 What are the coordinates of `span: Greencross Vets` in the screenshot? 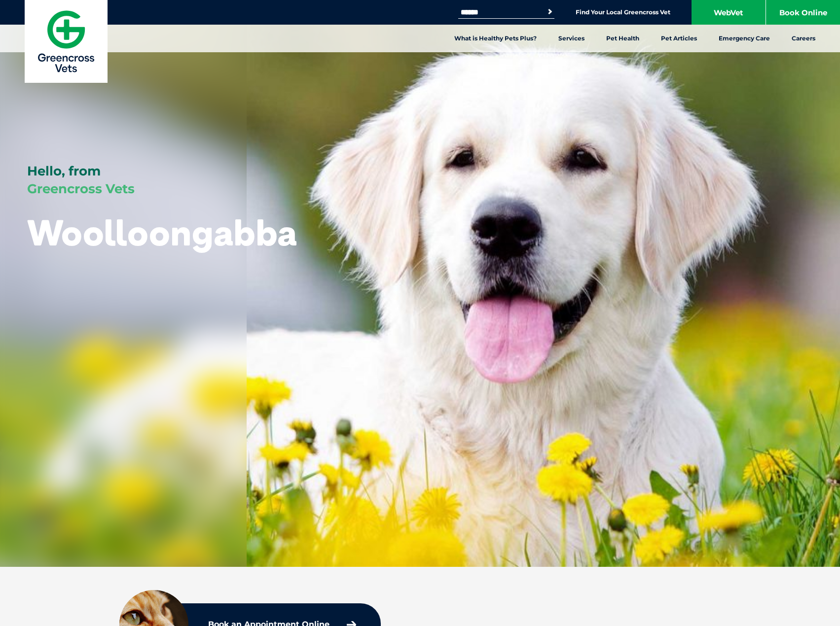 It's located at (81, 189).